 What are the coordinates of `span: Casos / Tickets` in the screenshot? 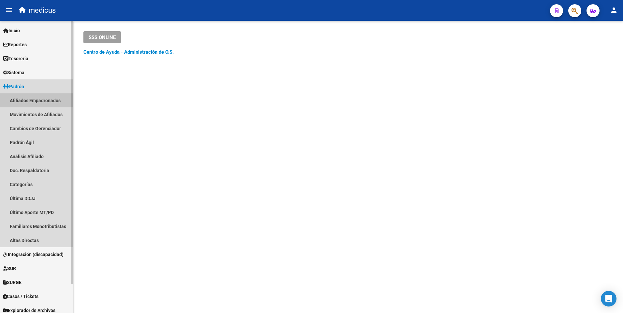 It's located at (21, 297).